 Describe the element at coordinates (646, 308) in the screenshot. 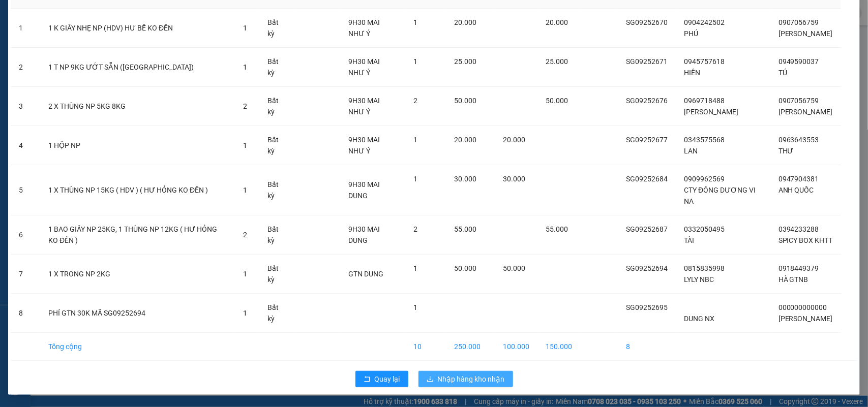

I see `span: SG09252695` at that location.